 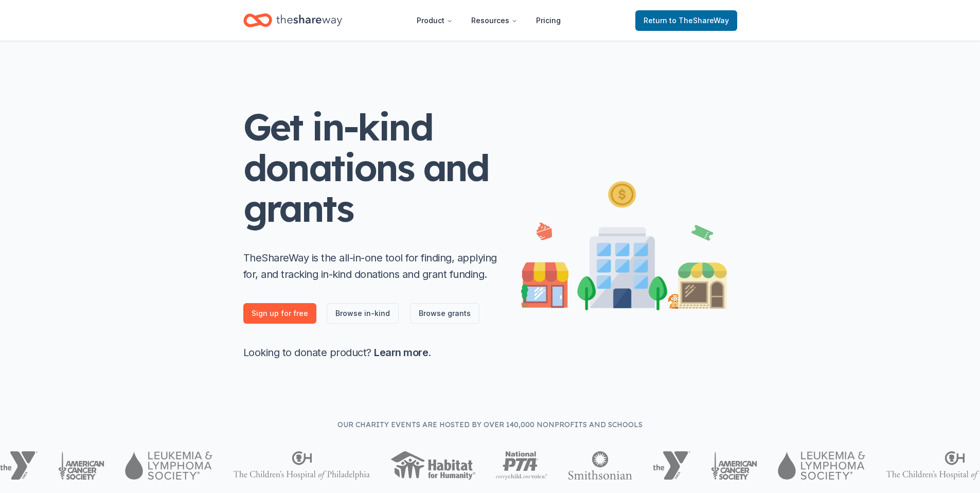 What do you see at coordinates (445, 313) in the screenshot?
I see `a: Browse grants` at bounding box center [445, 313].